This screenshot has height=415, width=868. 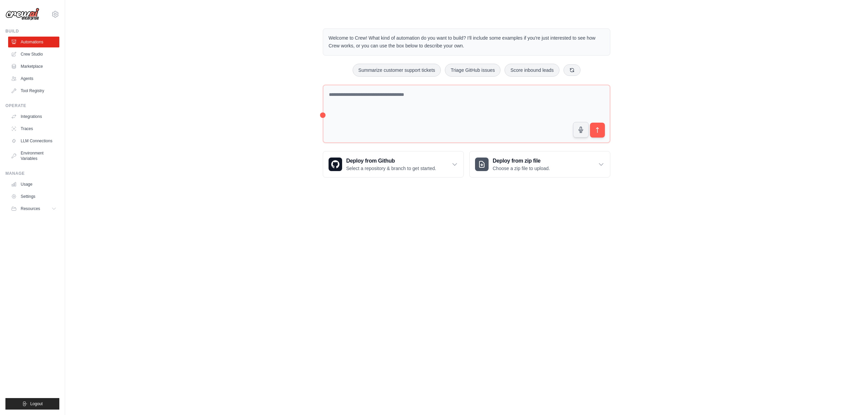 What do you see at coordinates (473, 70) in the screenshot?
I see `button: Triage GitHub issues` at bounding box center [473, 70].